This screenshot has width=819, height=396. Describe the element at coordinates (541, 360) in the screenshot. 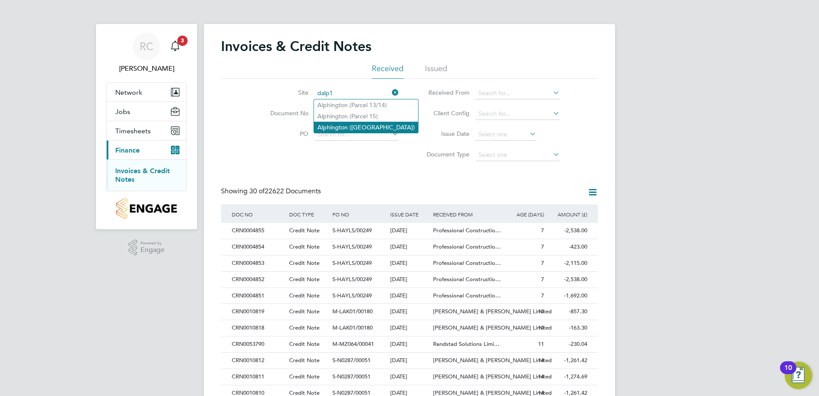

I see `span: 14` at that location.